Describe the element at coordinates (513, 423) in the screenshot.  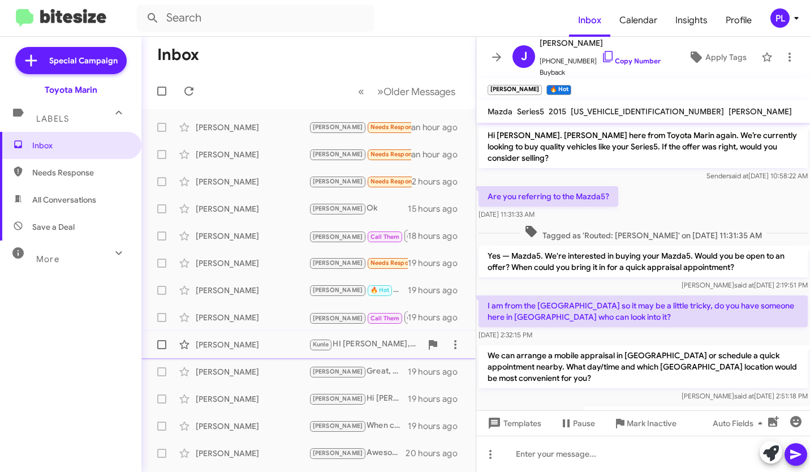
I see `button: Templates` at that location.